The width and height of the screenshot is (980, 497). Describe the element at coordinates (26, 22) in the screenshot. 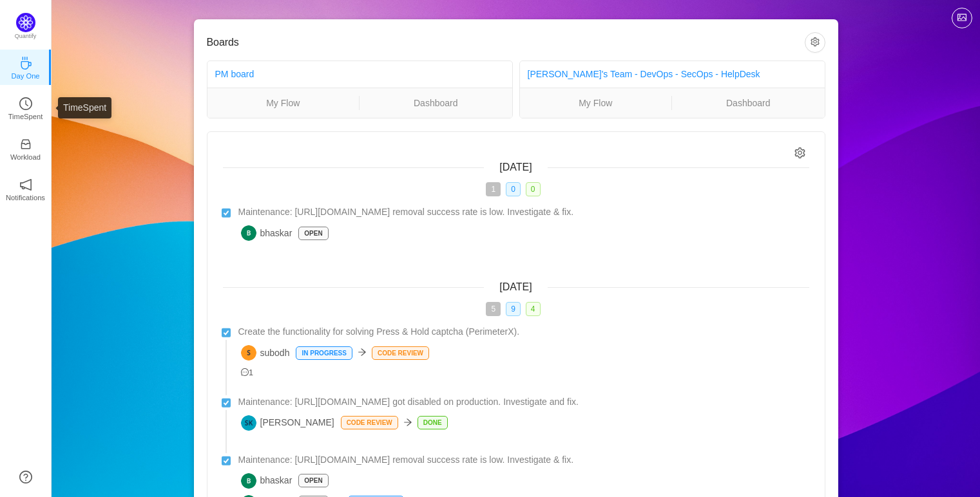

I see `img: Quantify` at that location.